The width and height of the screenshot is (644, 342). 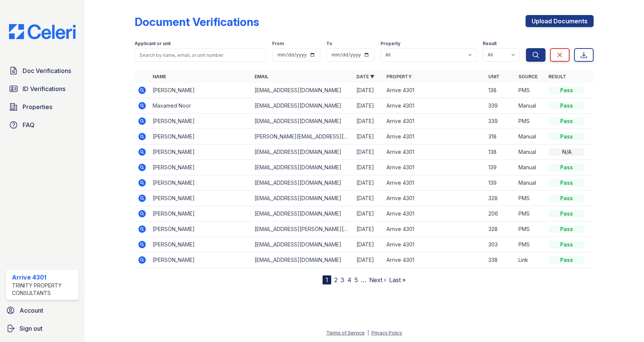 I want to click on a: Property, so click(x=399, y=76).